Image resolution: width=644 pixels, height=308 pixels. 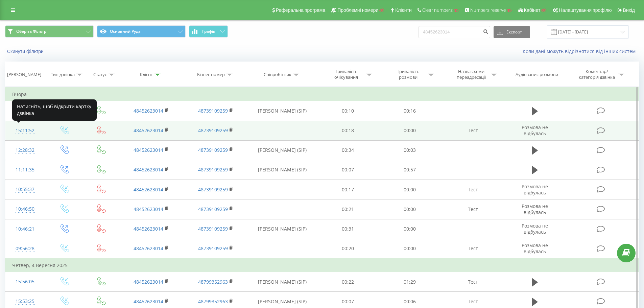 I want to click on span: Клієнти, so click(x=403, y=10).